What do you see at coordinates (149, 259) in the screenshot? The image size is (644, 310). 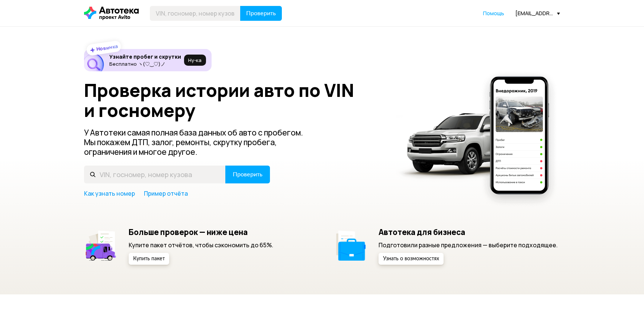 I see `span: Купить пакет` at bounding box center [149, 259].